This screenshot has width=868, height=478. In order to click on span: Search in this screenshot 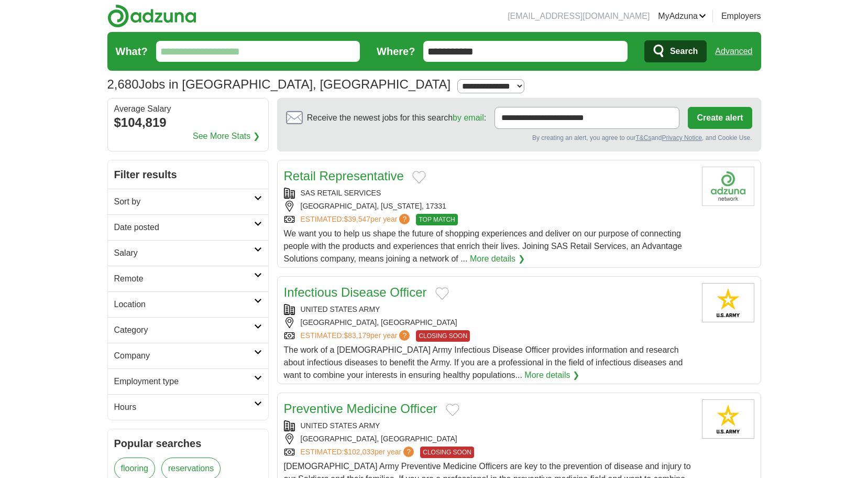, I will do `click(684, 52)`.